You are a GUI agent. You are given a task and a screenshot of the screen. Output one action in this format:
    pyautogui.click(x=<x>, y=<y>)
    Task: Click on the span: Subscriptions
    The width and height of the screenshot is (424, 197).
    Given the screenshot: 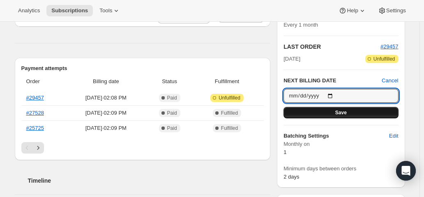 What is the action you would take?
    pyautogui.click(x=69, y=11)
    